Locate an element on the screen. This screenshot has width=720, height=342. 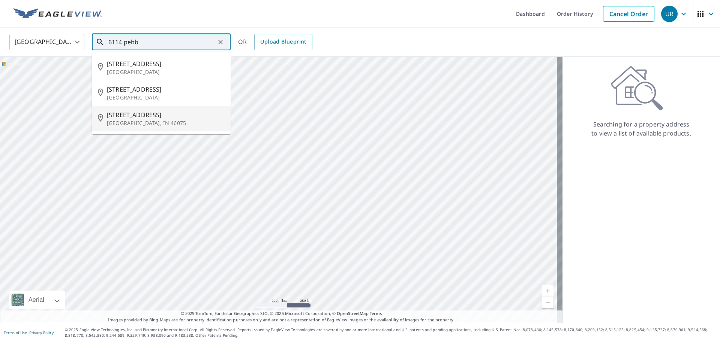
div: UR is located at coordinates (670, 14).